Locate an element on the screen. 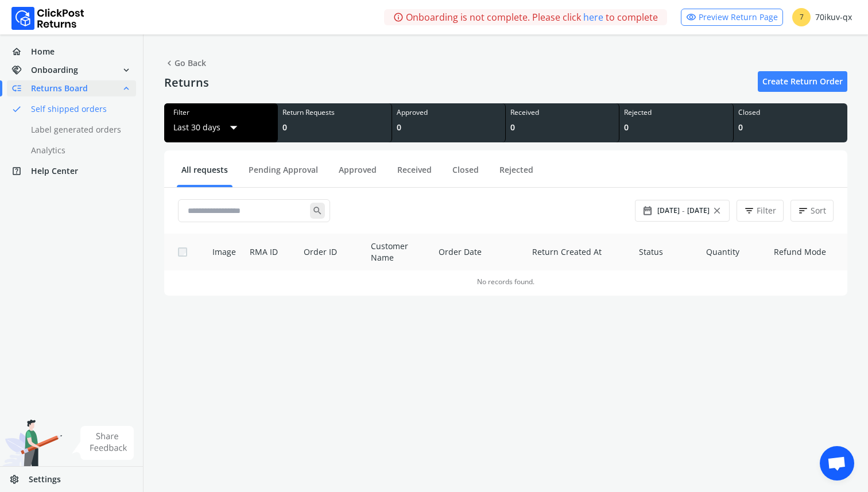 The width and height of the screenshot is (868, 492). span: visibility is located at coordinates (691, 18).